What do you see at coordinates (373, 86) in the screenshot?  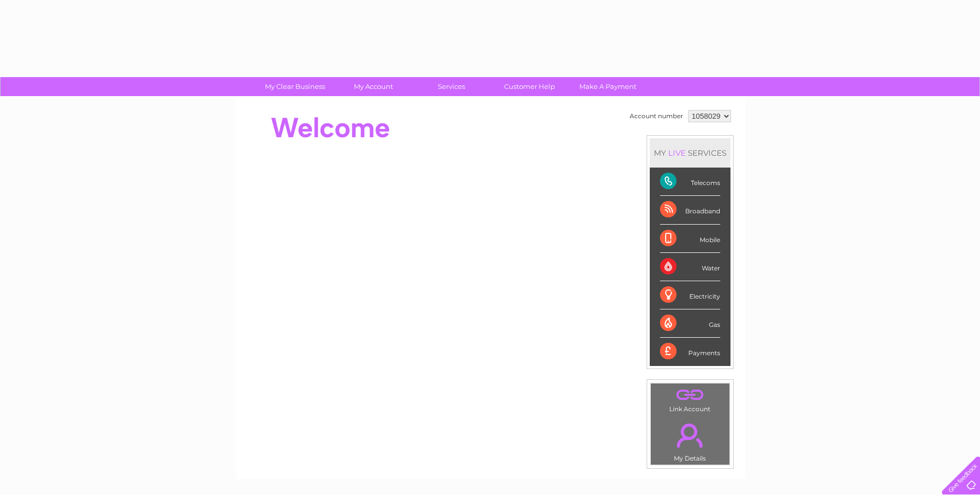 I see `a: My Account` at bounding box center [373, 86].